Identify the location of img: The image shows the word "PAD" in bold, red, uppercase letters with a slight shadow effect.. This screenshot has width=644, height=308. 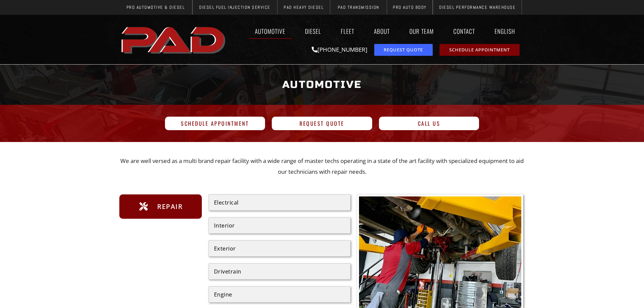
(174, 39).